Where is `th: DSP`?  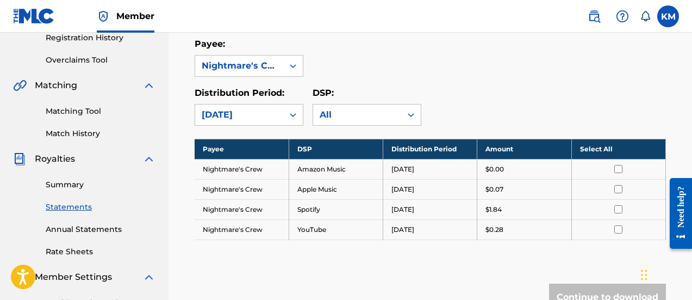
th: DSP is located at coordinates (335, 148).